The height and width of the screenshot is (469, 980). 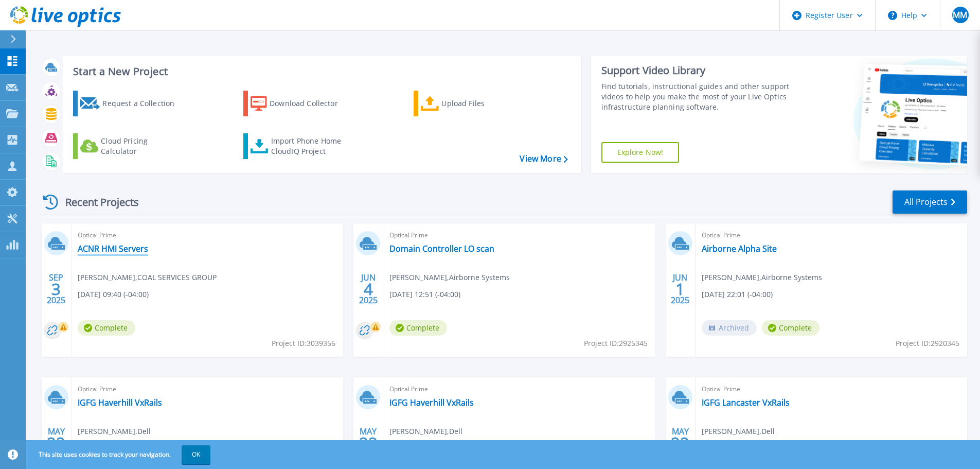 What do you see at coordinates (300, 104) in the screenshot?
I see `a: Download Collector` at bounding box center [300, 104].